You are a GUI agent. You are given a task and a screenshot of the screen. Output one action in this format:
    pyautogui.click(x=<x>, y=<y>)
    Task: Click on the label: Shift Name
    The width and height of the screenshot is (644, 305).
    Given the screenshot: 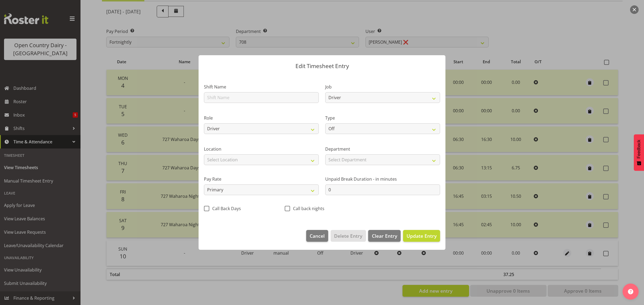 What is the action you would take?
    pyautogui.click(x=262, y=87)
    